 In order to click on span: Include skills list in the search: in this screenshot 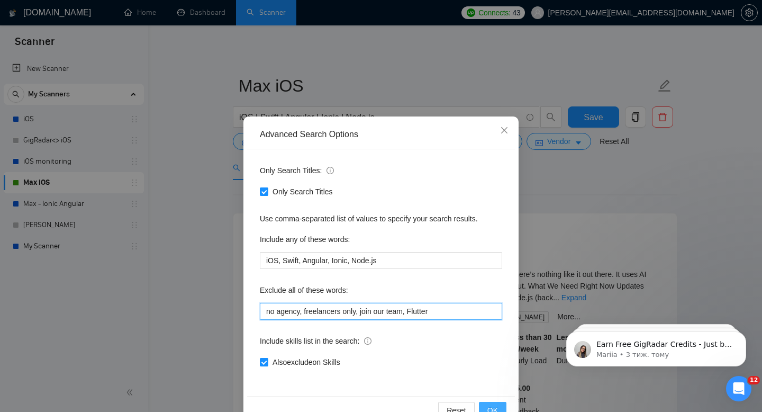, I will do `click(315, 341)`.